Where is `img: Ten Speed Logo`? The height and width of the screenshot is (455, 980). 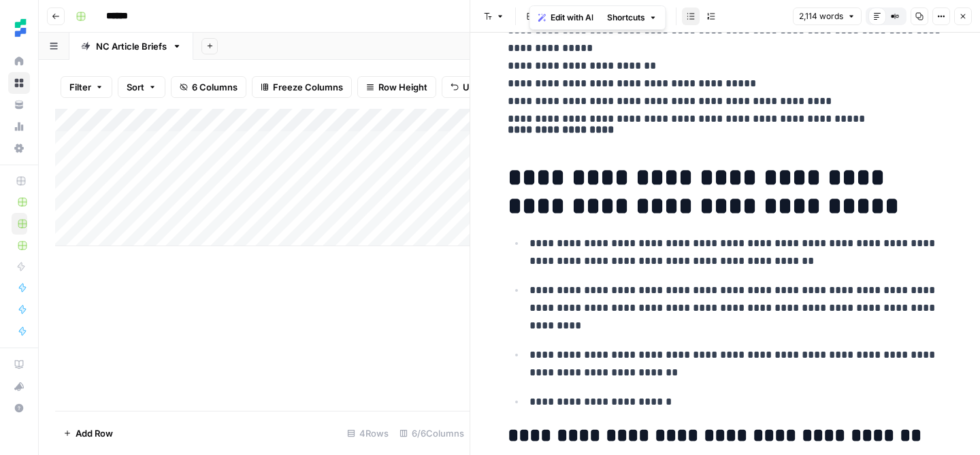
img: Ten Speed Logo is located at coordinates (21, 28).